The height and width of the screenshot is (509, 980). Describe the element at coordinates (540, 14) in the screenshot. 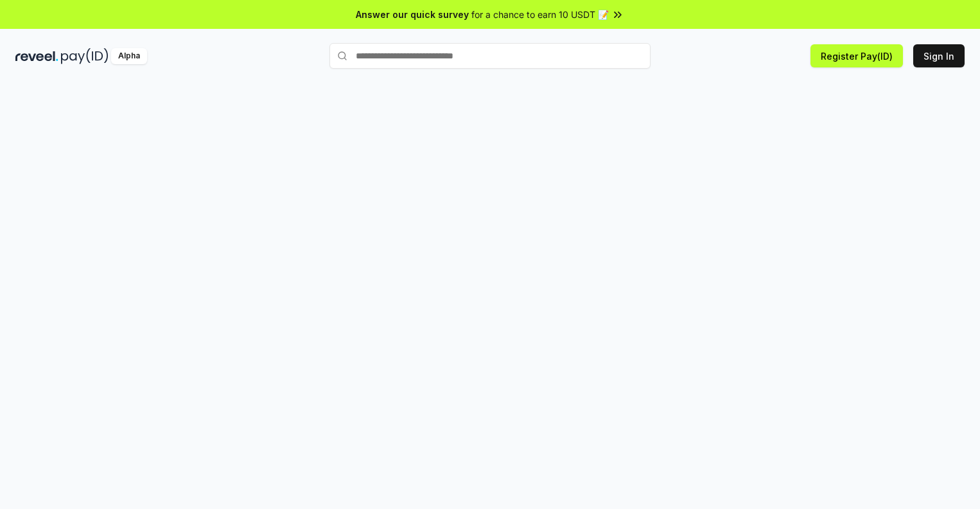

I see `span: for a chance to earn 10 USDT 📝` at that location.